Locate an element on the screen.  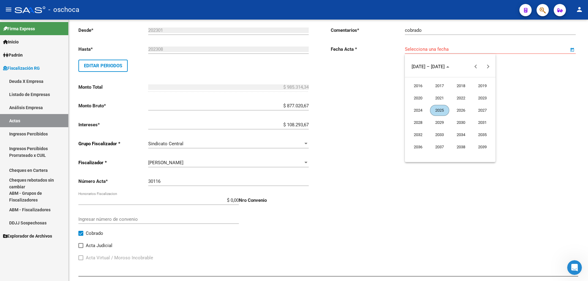
span: 2026 is located at coordinates (461, 111).